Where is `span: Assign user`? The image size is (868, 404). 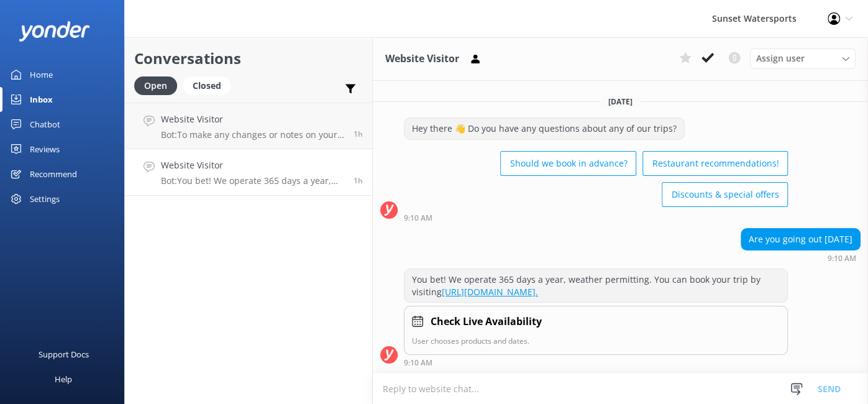 span: Assign user is located at coordinates (780, 59).